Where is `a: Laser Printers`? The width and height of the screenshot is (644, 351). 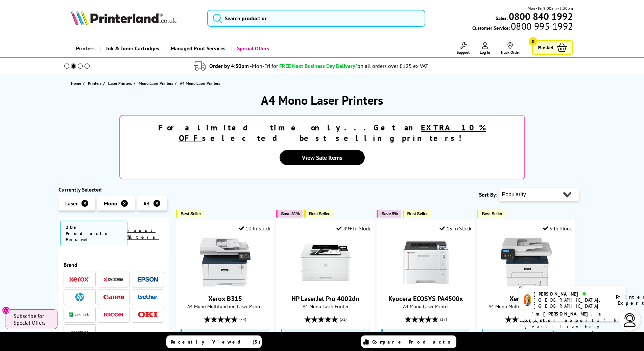 a: Laser Printers is located at coordinates (121, 83).